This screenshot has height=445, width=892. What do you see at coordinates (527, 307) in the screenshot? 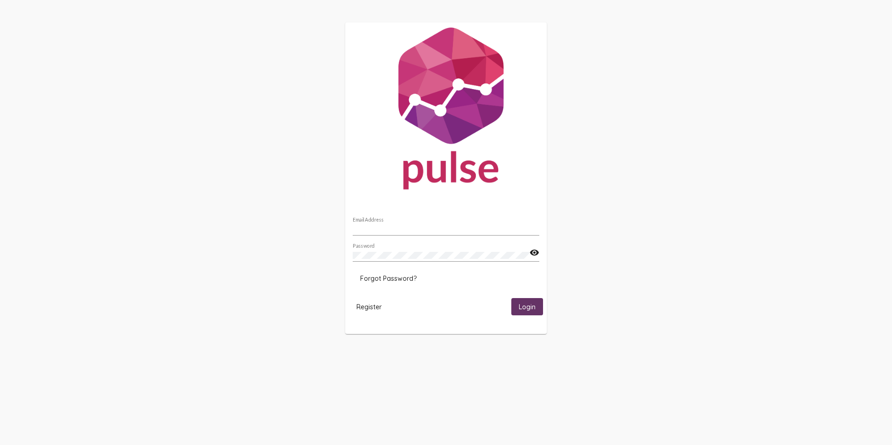
I see `span: Login` at bounding box center [527, 307].